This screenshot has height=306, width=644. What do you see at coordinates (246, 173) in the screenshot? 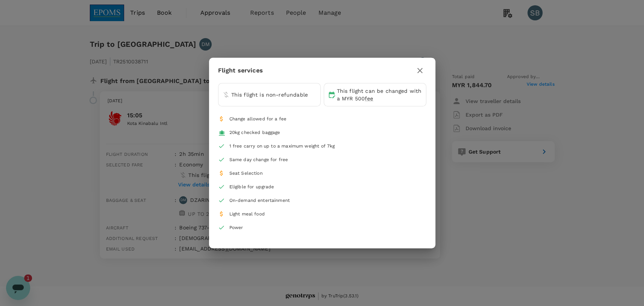
I see `div: Seat Selection` at bounding box center [246, 173].